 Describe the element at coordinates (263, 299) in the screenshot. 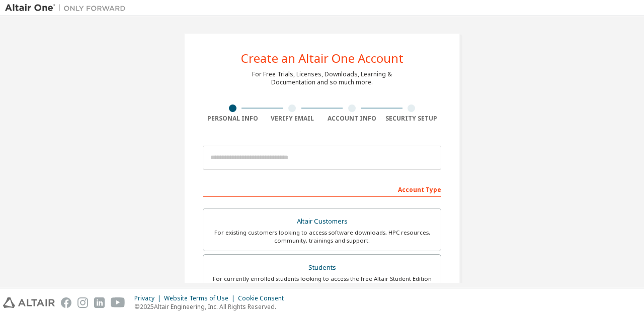

I see `div: Cookie Consent` at that location.